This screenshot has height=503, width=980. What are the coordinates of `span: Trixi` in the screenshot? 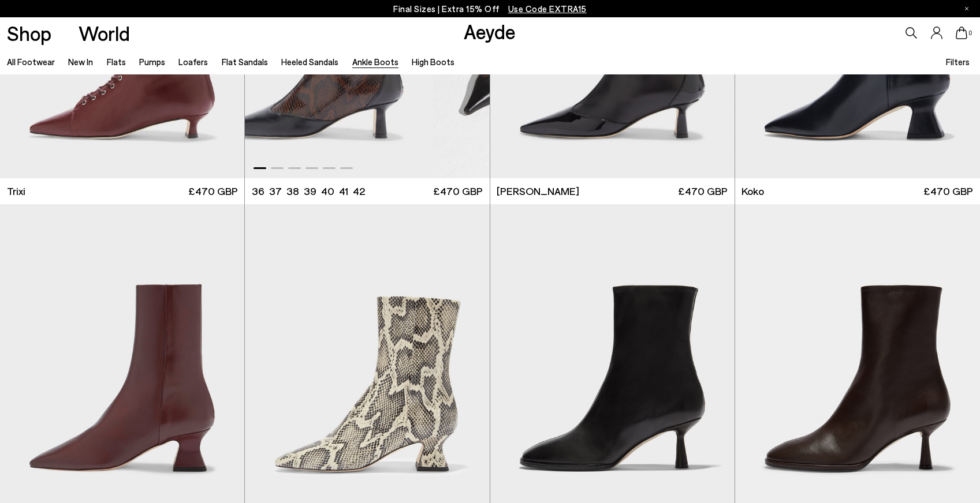 It's located at (16, 190).